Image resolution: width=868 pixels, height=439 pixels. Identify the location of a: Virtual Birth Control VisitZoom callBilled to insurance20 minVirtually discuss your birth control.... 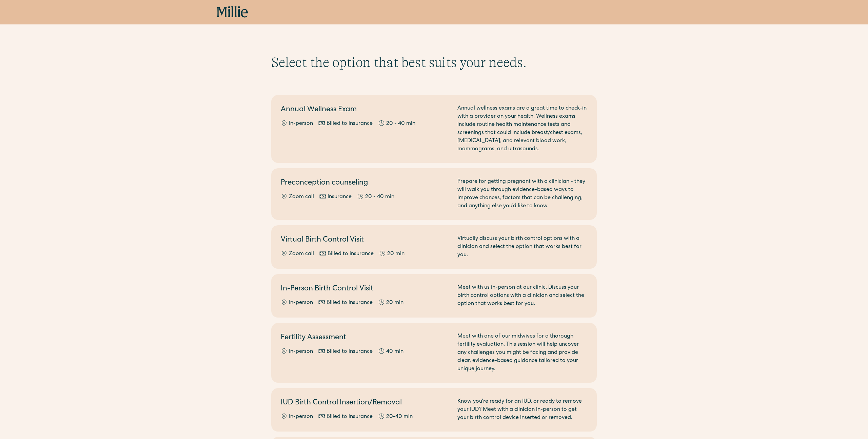
(434, 247).